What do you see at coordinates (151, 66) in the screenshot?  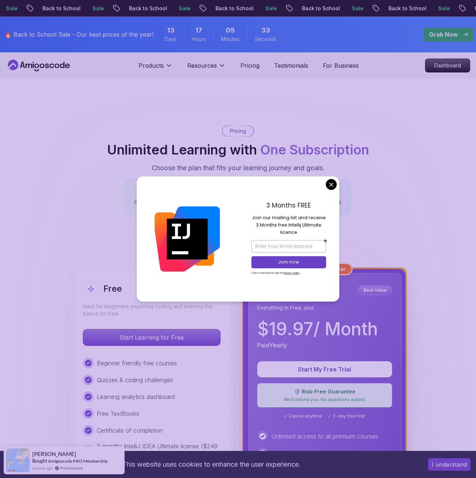 I see `p: Products` at bounding box center [151, 66].